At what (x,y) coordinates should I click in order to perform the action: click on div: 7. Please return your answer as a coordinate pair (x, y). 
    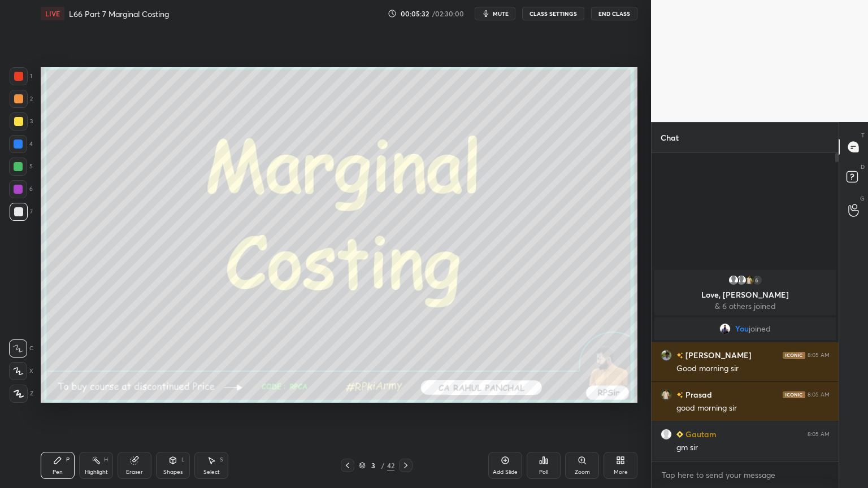
    Looking at the image, I should click on (21, 212).